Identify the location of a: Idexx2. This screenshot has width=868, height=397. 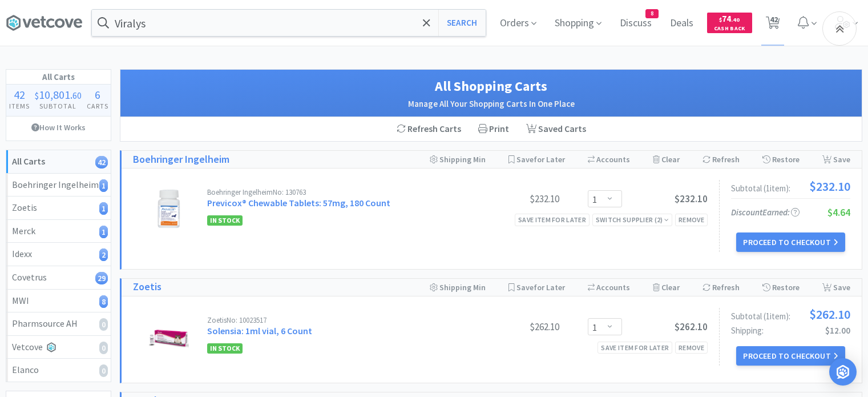
(58, 254).